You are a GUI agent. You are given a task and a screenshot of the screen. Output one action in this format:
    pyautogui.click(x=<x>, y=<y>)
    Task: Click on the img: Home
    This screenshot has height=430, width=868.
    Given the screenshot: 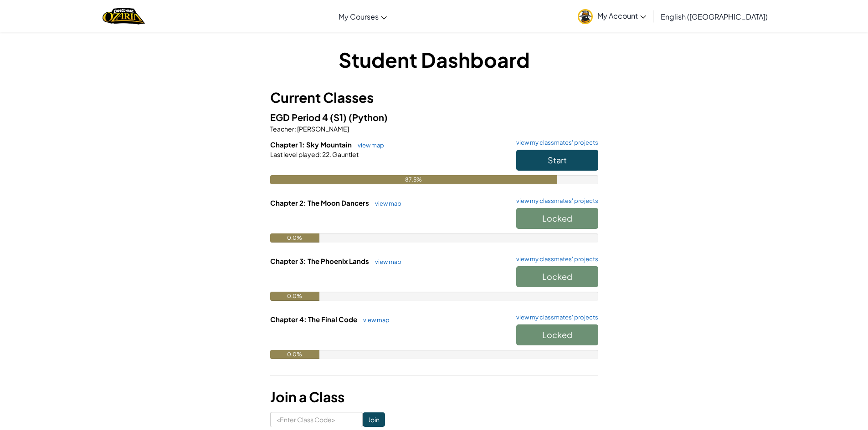 What is the action you would take?
    pyautogui.click(x=123, y=16)
    